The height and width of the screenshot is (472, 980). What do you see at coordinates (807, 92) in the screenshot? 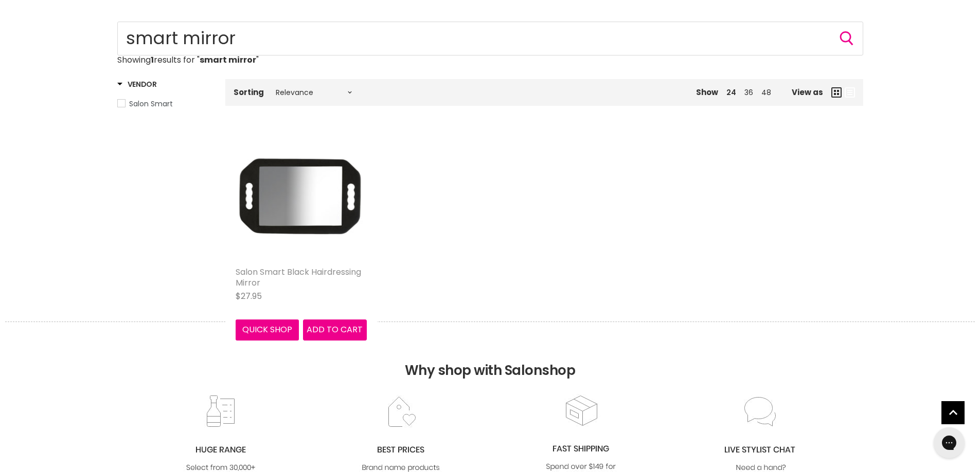
I see `span: View as` at bounding box center [807, 92].